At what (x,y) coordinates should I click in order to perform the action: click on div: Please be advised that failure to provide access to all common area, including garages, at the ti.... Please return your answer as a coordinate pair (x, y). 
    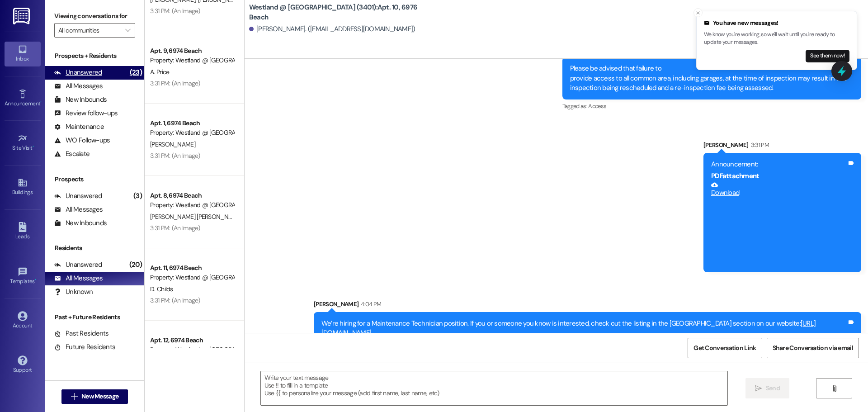
    Looking at the image, I should click on (708, 78).